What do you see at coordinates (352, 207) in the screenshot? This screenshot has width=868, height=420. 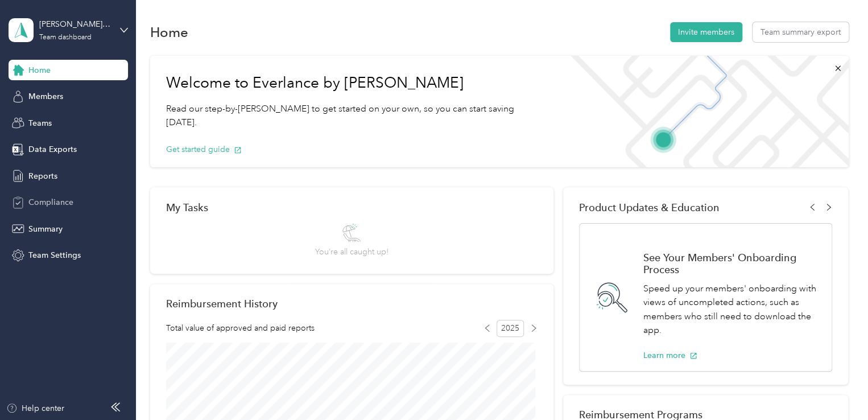 I see `div: My Tasks` at bounding box center [352, 207].